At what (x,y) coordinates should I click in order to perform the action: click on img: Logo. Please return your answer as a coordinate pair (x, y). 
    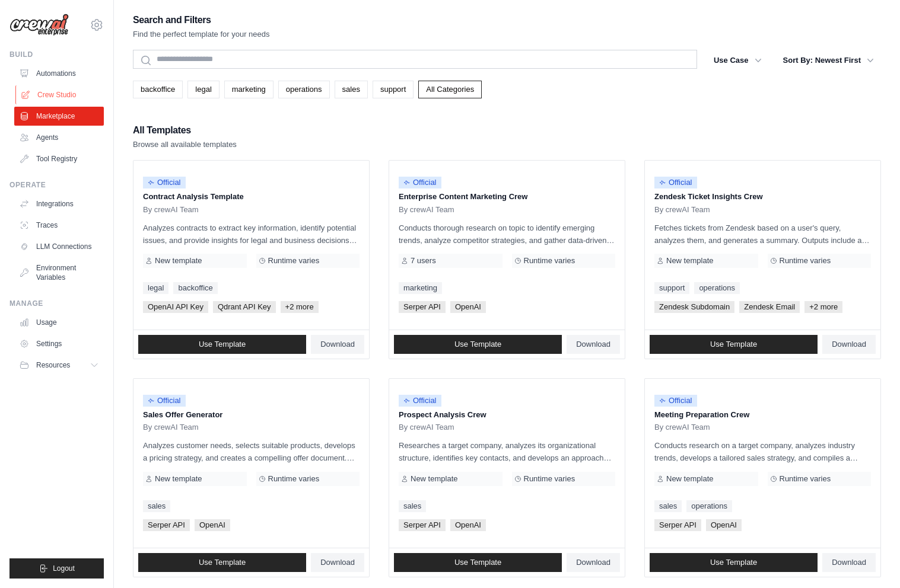
    Looking at the image, I should click on (39, 25).